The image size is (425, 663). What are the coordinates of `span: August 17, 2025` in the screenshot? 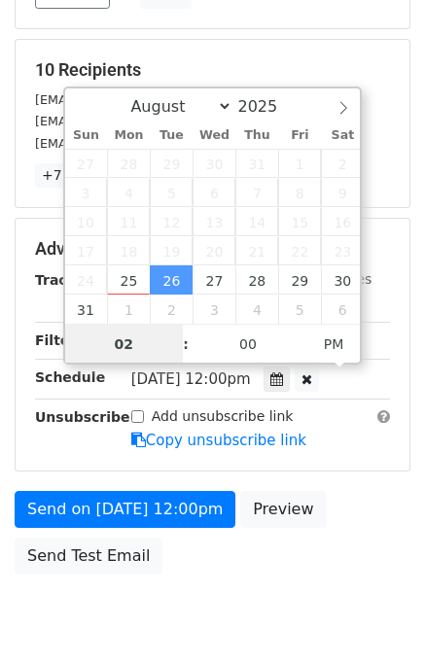 It's located at (86, 251).